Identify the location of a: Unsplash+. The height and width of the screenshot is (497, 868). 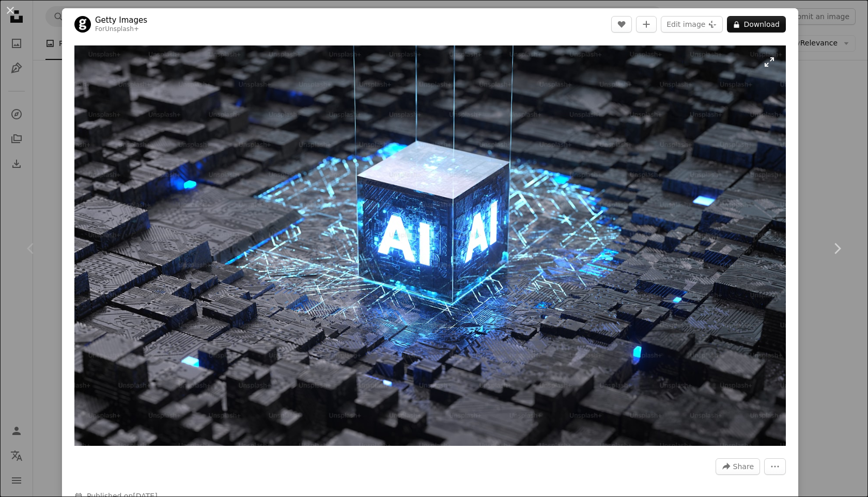
(122, 29).